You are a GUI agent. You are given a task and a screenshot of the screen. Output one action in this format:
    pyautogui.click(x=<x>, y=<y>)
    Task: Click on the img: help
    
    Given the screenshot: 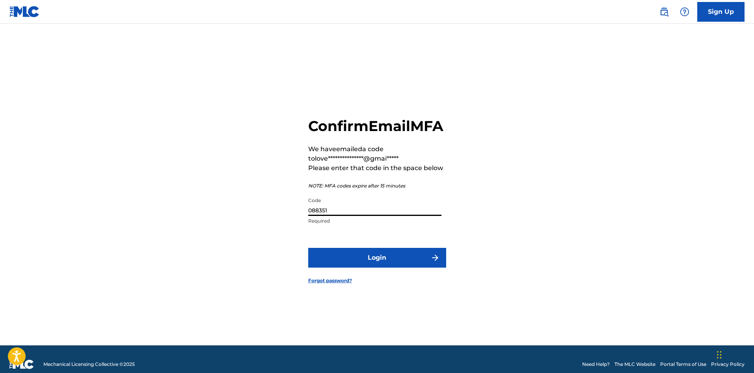 What is the action you would take?
    pyautogui.click(x=685, y=12)
    